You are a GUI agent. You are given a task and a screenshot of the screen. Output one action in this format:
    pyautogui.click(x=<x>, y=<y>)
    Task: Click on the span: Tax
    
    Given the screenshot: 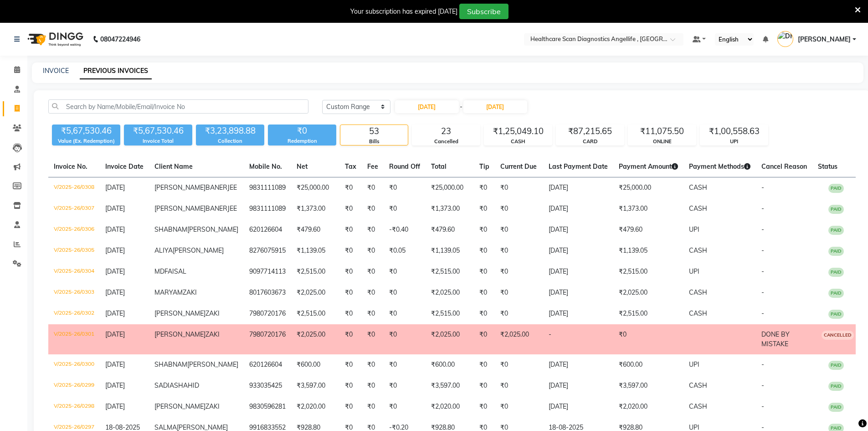 What is the action you would take?
    pyautogui.click(x=351, y=166)
    